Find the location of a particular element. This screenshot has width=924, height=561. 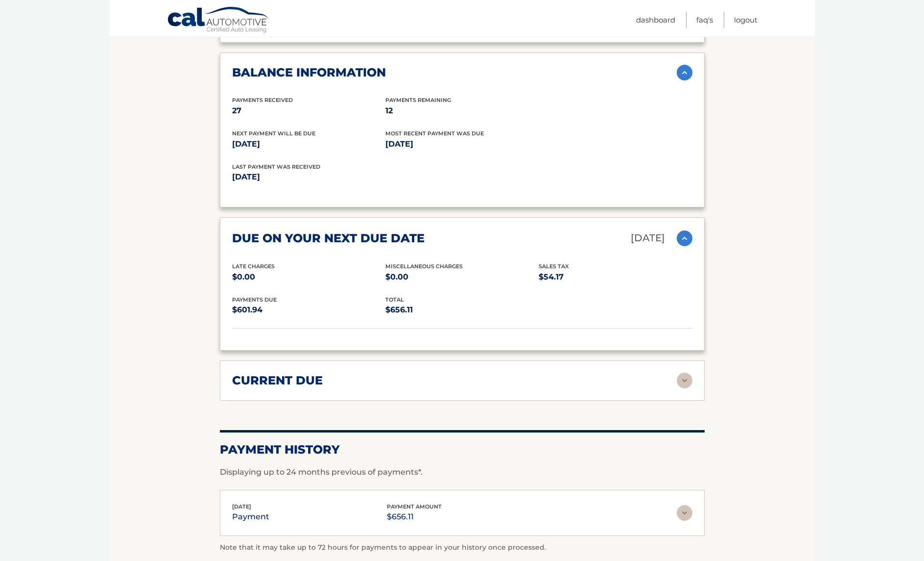

span: Late Charges is located at coordinates (253, 266).